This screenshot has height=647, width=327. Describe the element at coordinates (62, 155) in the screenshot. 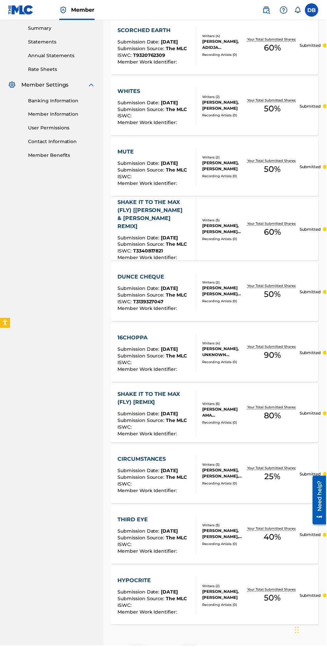

I see `a: Member Benefits` at that location.